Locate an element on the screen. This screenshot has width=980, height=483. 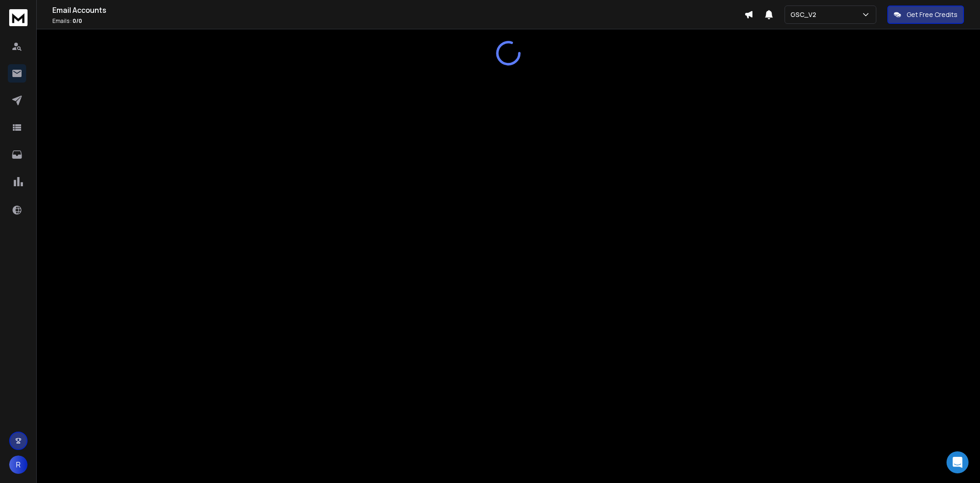
p: Get Free Credits is located at coordinates (931, 14).